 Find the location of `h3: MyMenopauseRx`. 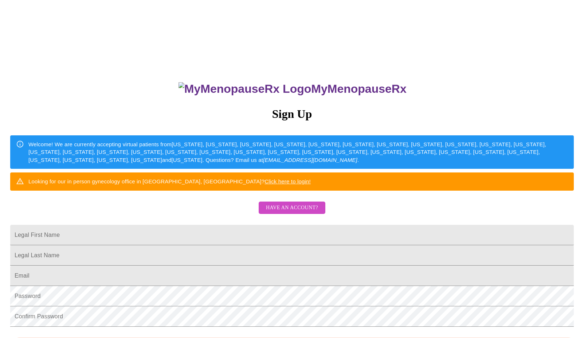

h3: MyMenopauseRx is located at coordinates (292, 89).